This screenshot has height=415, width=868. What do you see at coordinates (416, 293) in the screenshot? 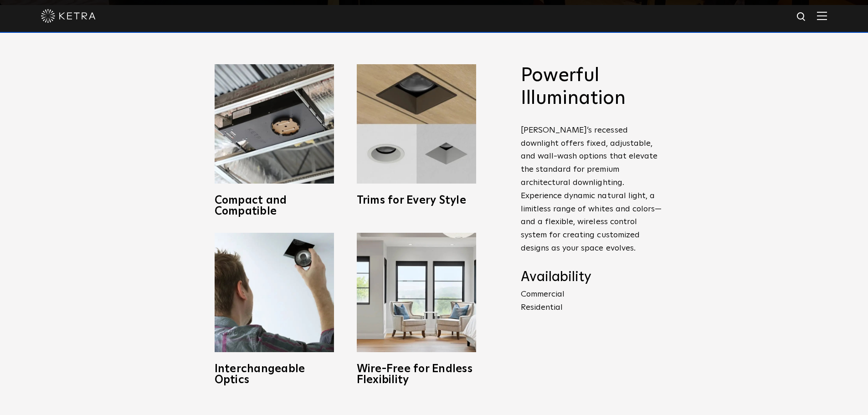
I see `img: D3_WV_Bedroom` at bounding box center [416, 293].